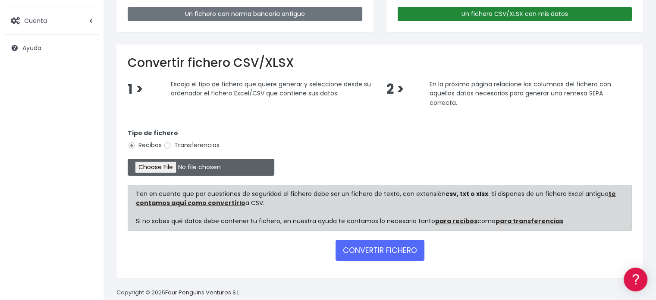 The height and width of the screenshot is (300, 656). Describe the element at coordinates (245, 14) in the screenshot. I see `a: Un fichero con norma bancaria antiguo` at that location.